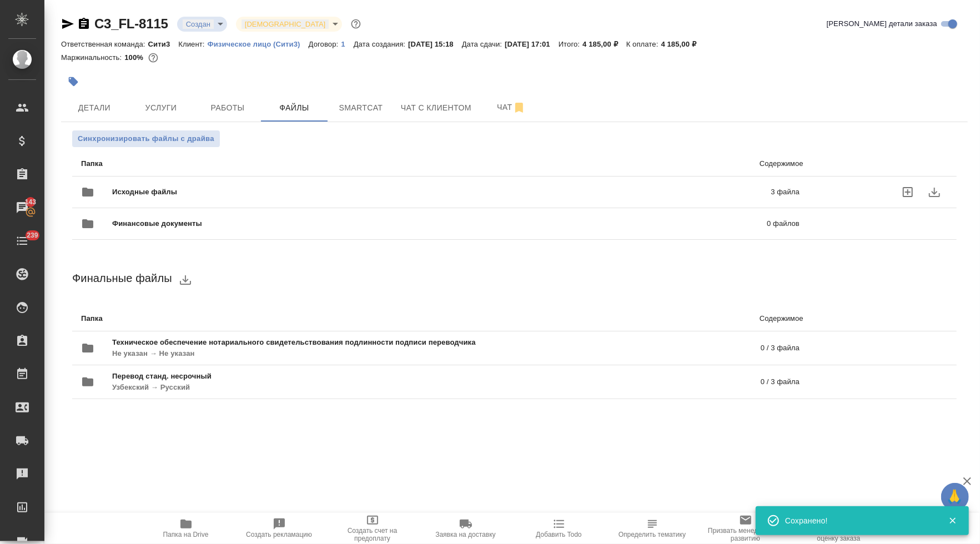 The height and width of the screenshot is (544, 980). Describe the element at coordinates (298, 224) in the screenshot. I see `span: Финансовые документы` at that location.